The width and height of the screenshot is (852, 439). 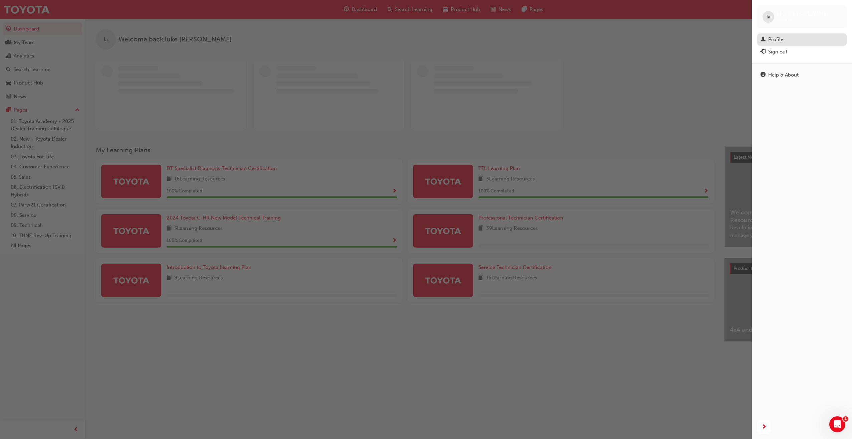 I want to click on div: Profile, so click(x=776, y=39).